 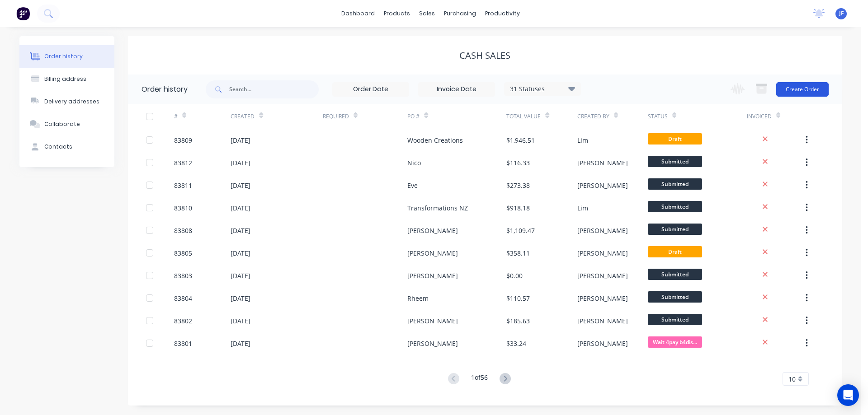 What do you see at coordinates (67, 124) in the screenshot?
I see `button: Collaborate` at bounding box center [67, 124].